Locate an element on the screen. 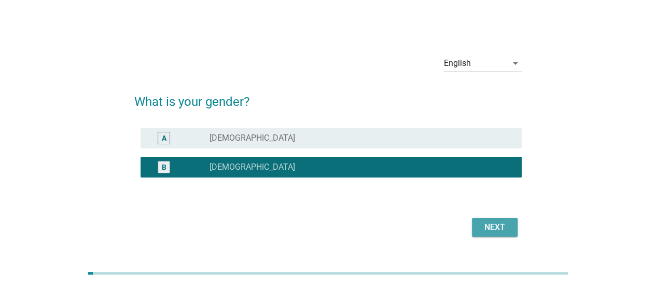 This screenshot has height=286, width=656. div: B is located at coordinates (164, 166).